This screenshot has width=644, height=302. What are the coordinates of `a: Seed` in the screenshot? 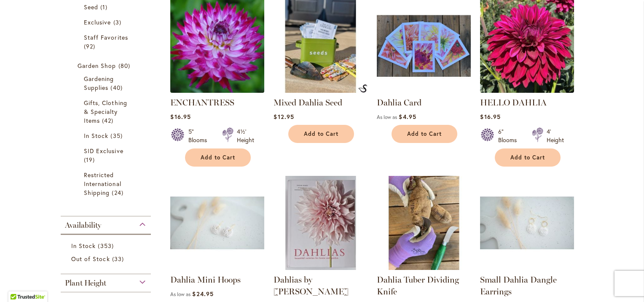 It's located at (107, 7).